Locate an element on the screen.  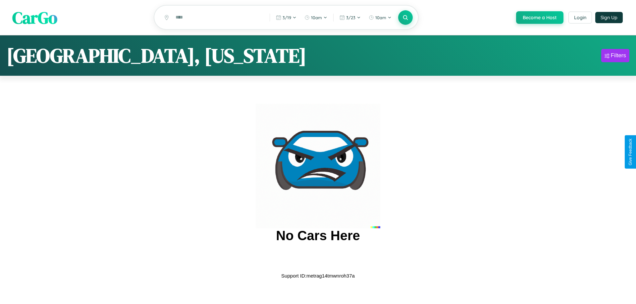
button: Become a Host is located at coordinates (539, 18).